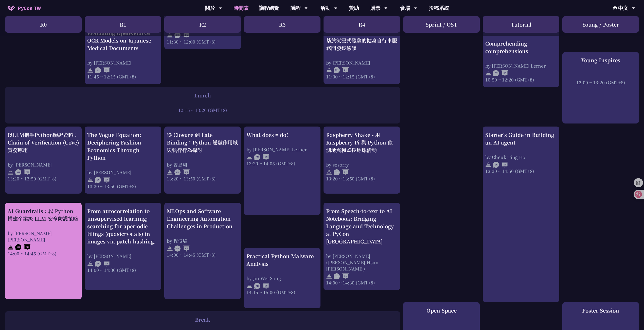 The height and width of the screenshot is (330, 644). I want to click on div: by 程俊培, so click(203, 241).